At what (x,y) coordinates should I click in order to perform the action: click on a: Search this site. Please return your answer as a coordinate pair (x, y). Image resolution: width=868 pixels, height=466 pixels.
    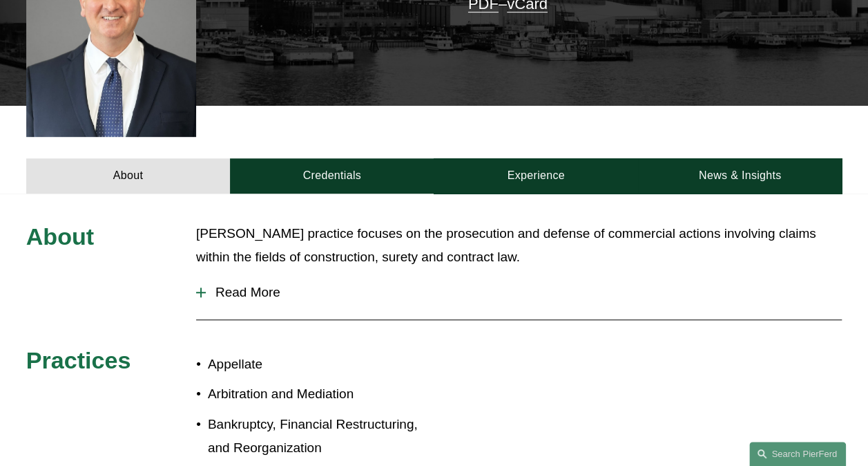
    Looking at the image, I should click on (798, 454).